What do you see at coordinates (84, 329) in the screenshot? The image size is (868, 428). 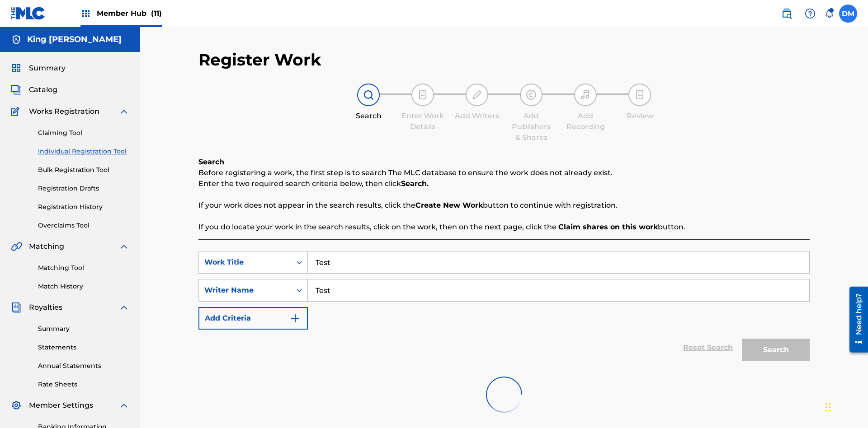 I see `a: Summary` at bounding box center [84, 329].